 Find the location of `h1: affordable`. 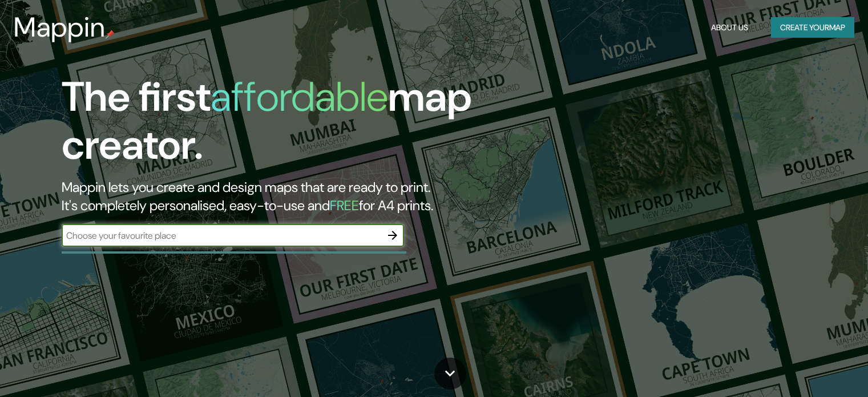

h1: affordable is located at coordinates (299, 96).